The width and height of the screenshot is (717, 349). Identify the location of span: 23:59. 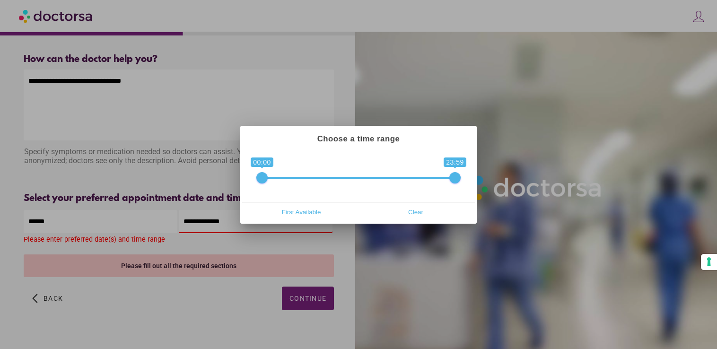
(455, 162).